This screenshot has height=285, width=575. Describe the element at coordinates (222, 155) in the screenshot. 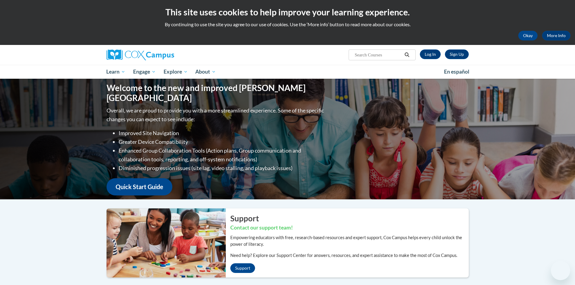

I see `li: Enhanced Group Collaboration Tools (Action plans, Group communication and collaboration tools, re...` at that location.